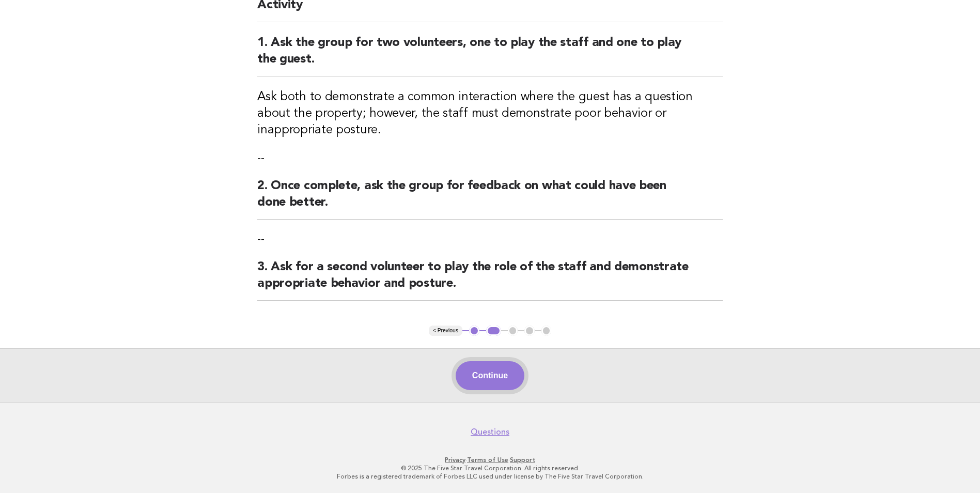 The image size is (980, 493). What do you see at coordinates (490, 114) in the screenshot?
I see `h3: Ask both to demonstrate a common interaction where the guest has a question about the property; h...` at bounding box center [490, 114].